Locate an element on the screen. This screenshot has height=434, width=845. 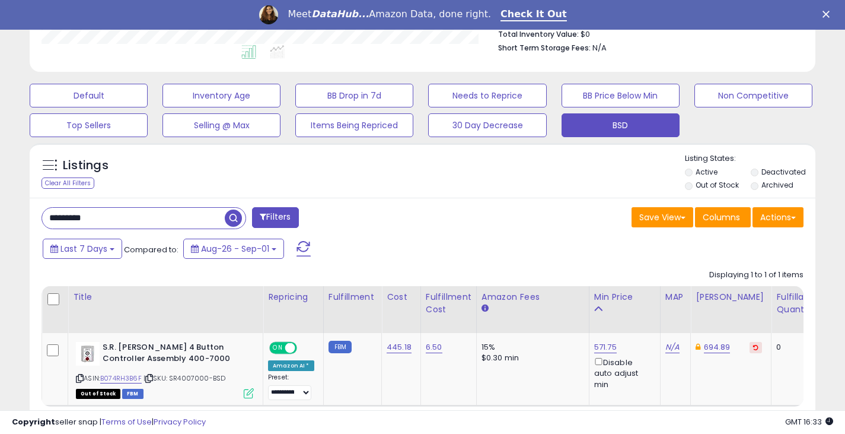
small: Amazon Fees. is located at coordinates (485, 308).